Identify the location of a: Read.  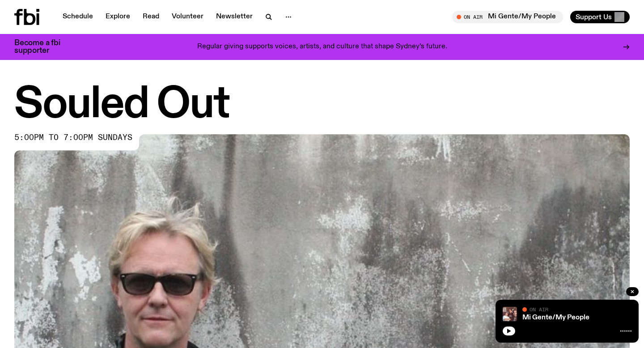
(151, 17).